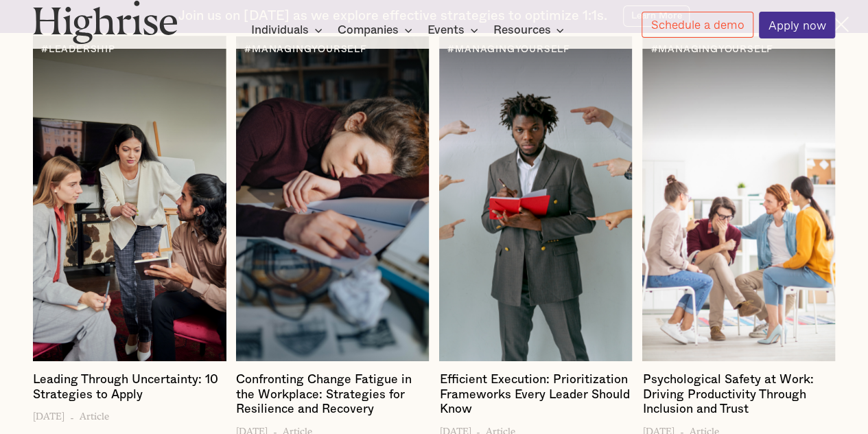 This screenshot has width=868, height=434. What do you see at coordinates (535, 394) in the screenshot?
I see `h4: Efficient Execution: Prioritization Frameworks Every Leader Should Know` at bounding box center [535, 394].